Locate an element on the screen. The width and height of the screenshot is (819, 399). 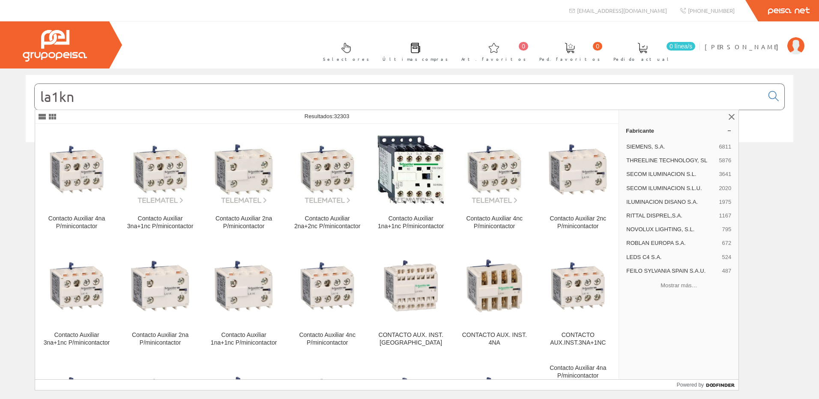
span: 3641 is located at coordinates (725, 174).